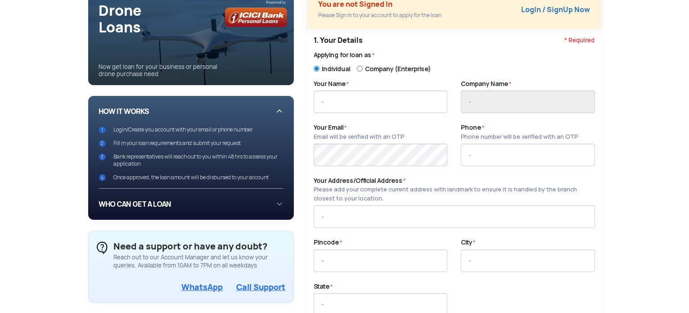  Describe the element at coordinates (327, 242) in the screenshot. I see `label: Pincode` at that location.